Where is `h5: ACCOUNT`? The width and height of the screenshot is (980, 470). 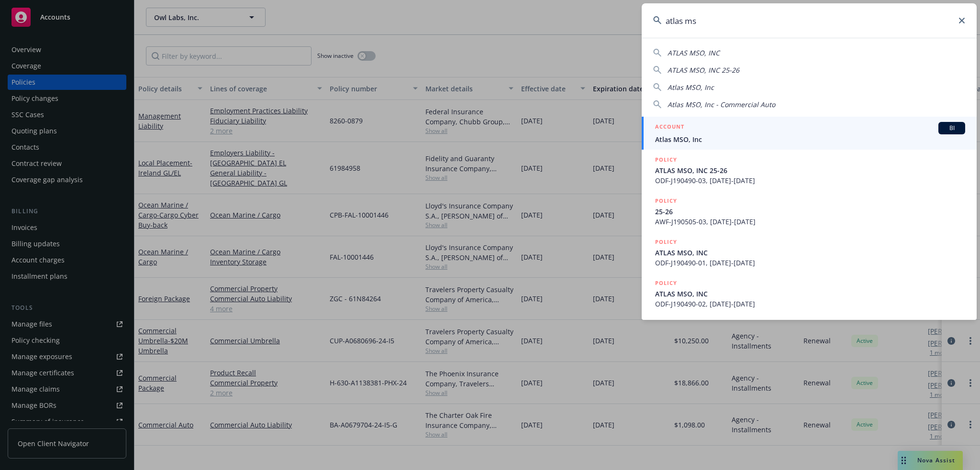 h5: ACCOUNT is located at coordinates (670, 128).